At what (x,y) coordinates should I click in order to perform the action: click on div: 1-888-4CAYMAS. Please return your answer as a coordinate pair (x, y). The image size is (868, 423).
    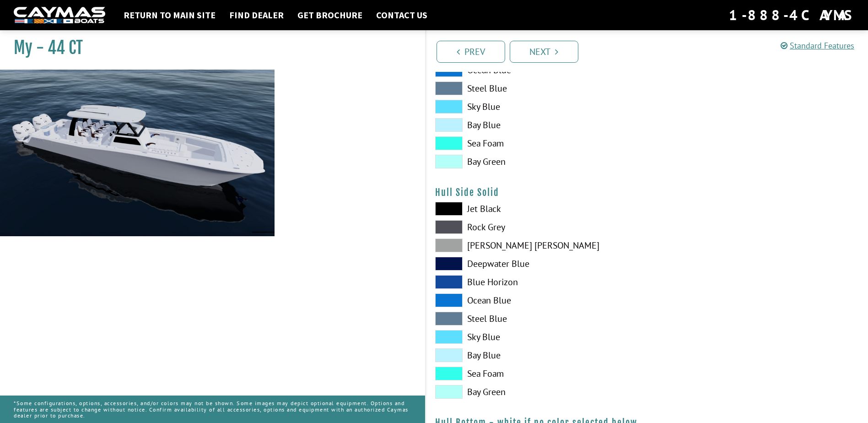
    Looking at the image, I should click on (791, 15).